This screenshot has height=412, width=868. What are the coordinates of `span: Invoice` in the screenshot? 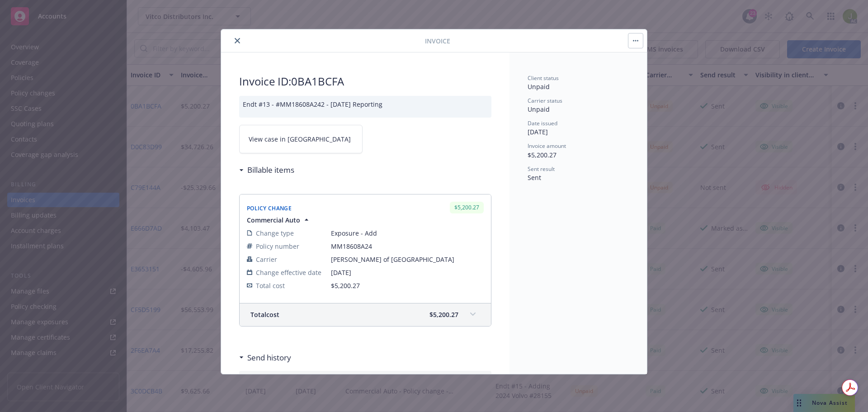 It's located at (438, 41).